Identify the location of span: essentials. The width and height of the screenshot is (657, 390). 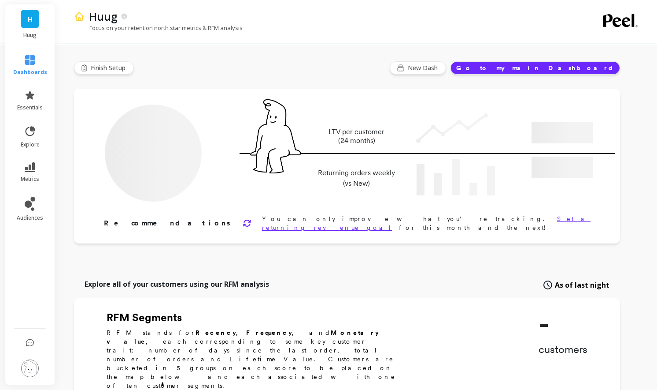
(30, 108).